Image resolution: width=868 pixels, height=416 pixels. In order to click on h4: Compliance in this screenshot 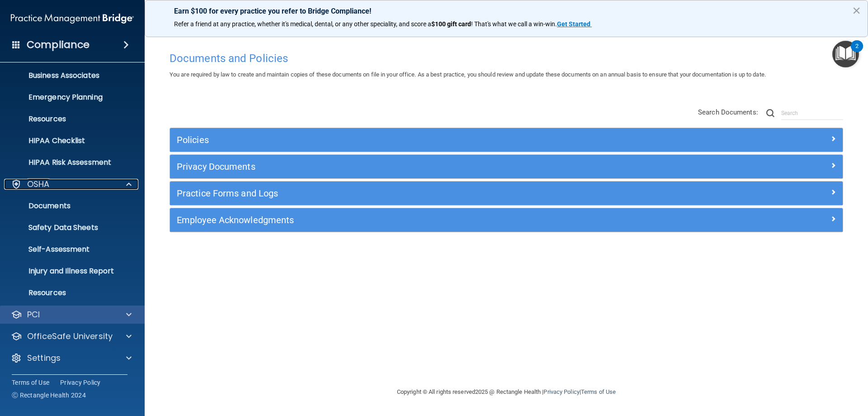, I will do `click(58, 45)`.